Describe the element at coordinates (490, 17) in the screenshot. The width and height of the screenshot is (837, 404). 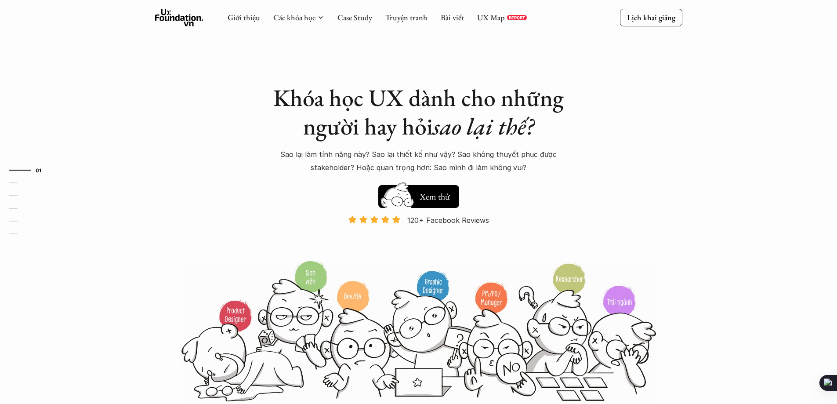
I see `a: UX Map` at that location.